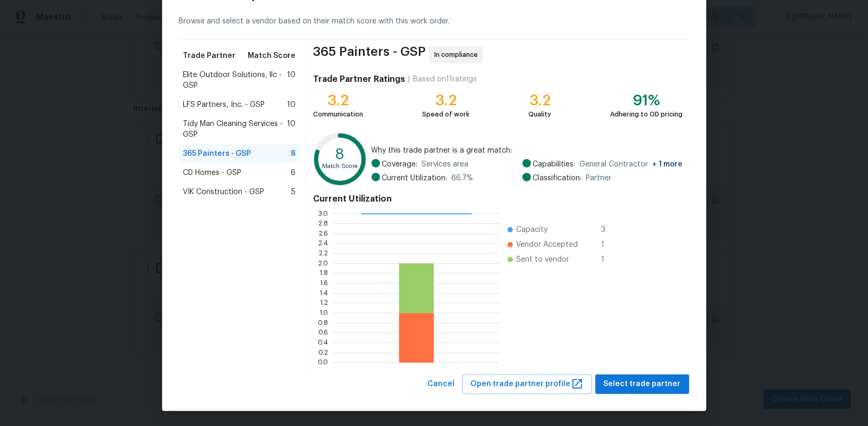  I want to click on text: 0.6, so click(324, 332).